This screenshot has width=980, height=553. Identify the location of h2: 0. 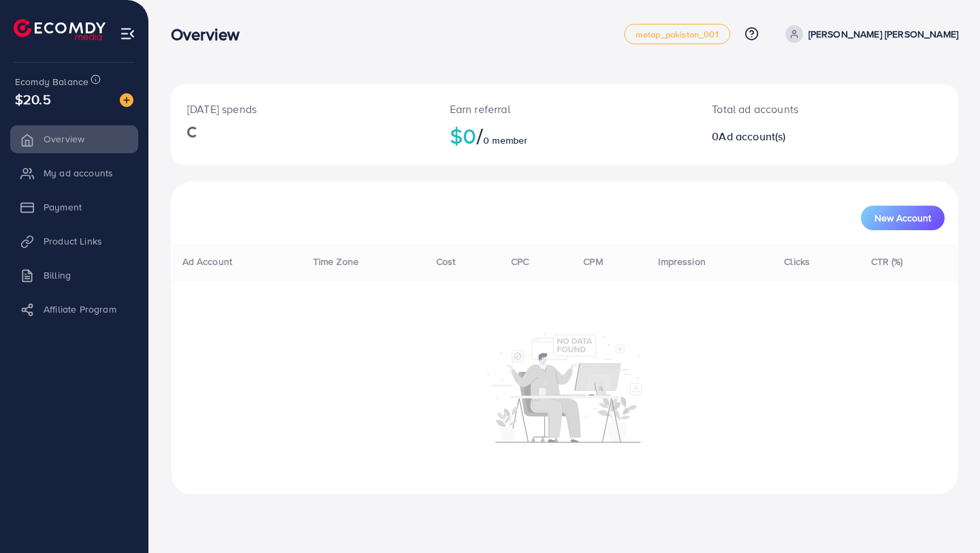
(794, 136).